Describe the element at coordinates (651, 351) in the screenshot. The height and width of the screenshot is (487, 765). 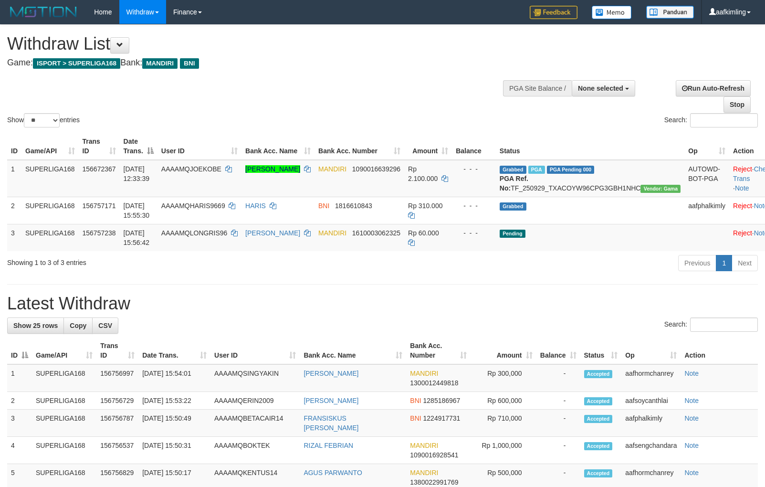
I see `th: Op: activate to sort column ascending` at that location.